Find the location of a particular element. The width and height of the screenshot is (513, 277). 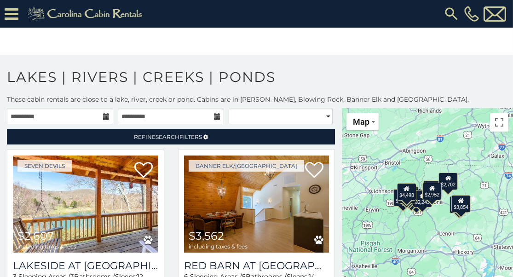

div: $3,523 is located at coordinates (403, 198).